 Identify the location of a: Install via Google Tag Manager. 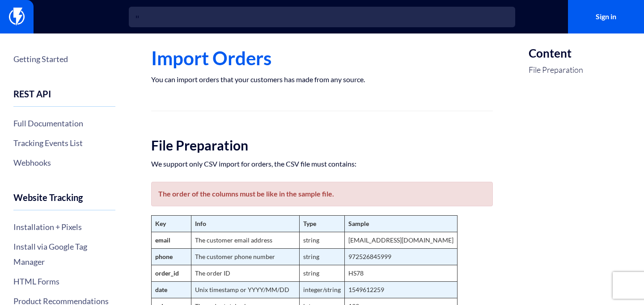
(65, 254).